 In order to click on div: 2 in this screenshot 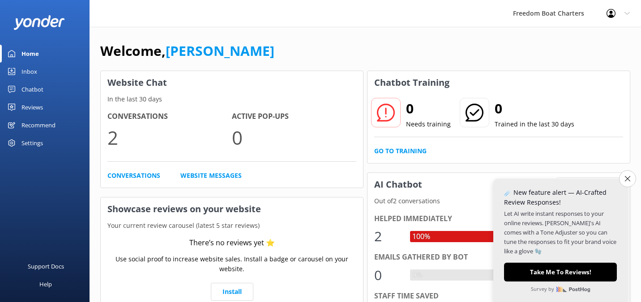, I will do `click(387, 237)`.